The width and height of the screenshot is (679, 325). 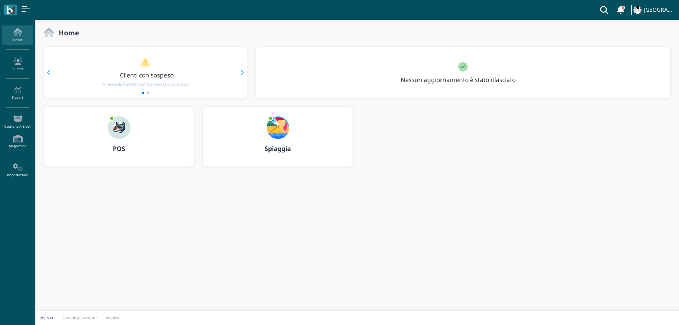 I want to click on div: Next slide, so click(x=242, y=73).